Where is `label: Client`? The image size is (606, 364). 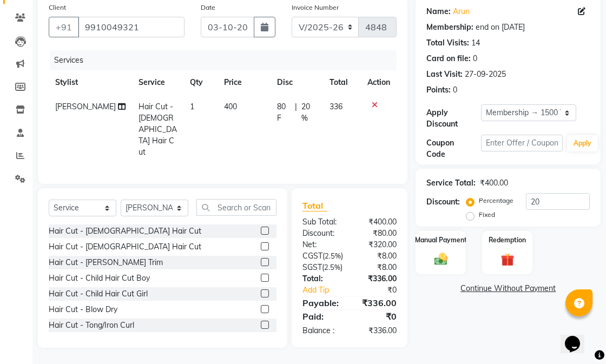
label: Client is located at coordinates (57, 7).